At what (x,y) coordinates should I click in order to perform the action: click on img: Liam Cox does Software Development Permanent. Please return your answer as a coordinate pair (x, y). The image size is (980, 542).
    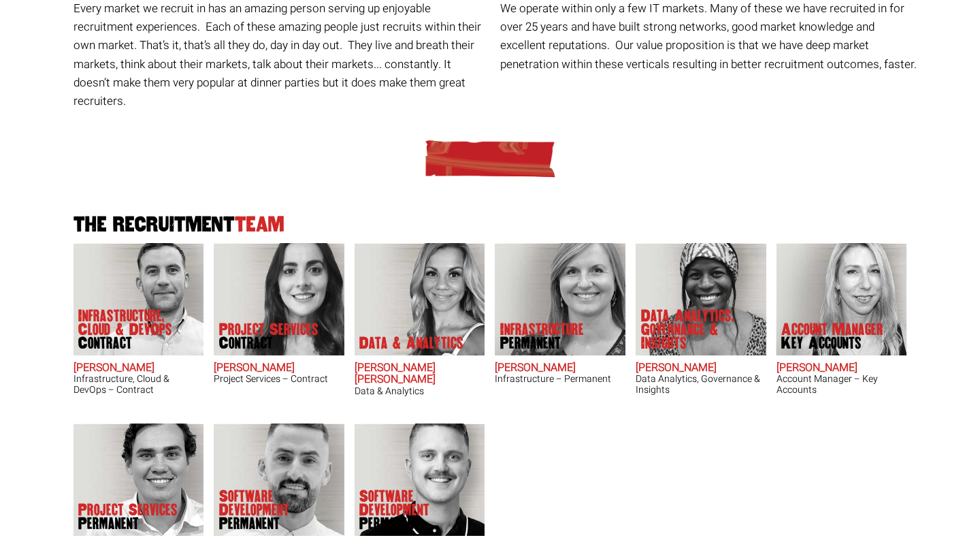
    Looking at the image, I should click on (279, 479).